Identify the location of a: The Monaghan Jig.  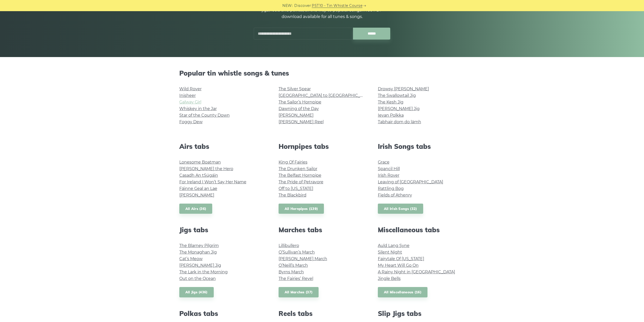
(198, 253).